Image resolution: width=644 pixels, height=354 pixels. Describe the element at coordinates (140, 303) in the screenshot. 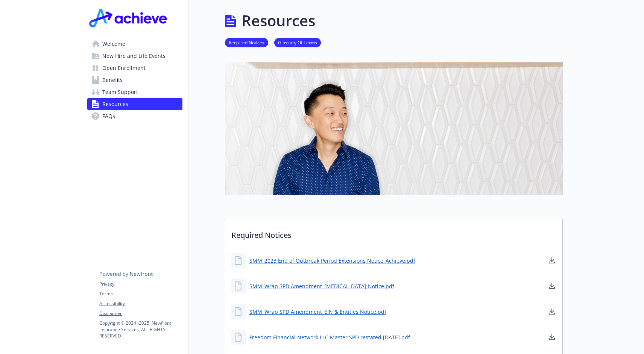

I see `a: Accessibility` at that location.